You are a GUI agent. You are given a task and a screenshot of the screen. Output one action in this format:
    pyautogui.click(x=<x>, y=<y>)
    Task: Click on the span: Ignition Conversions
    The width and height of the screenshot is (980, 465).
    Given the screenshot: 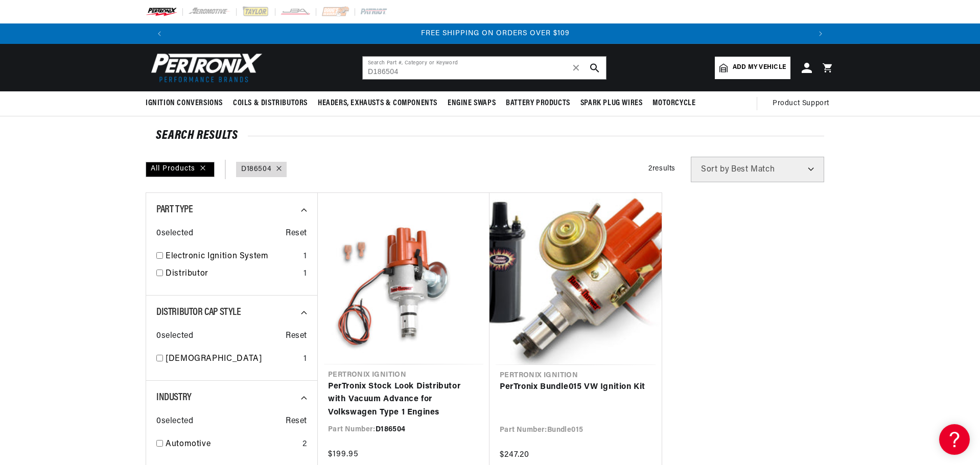 What is the action you would take?
    pyautogui.click(x=184, y=103)
    